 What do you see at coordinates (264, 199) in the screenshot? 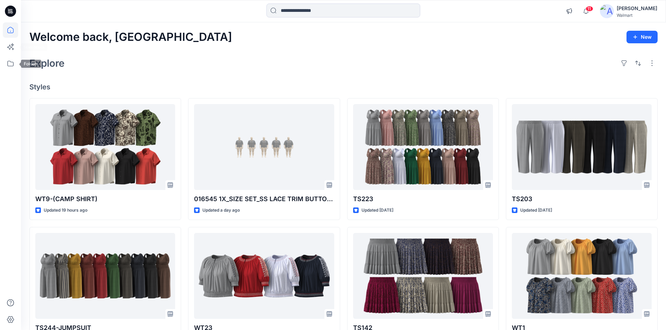
I see `p: 016545 1X_SIZE SET_SS LACE TRIM BUTTON DOWN TOP` at bounding box center [264, 199].